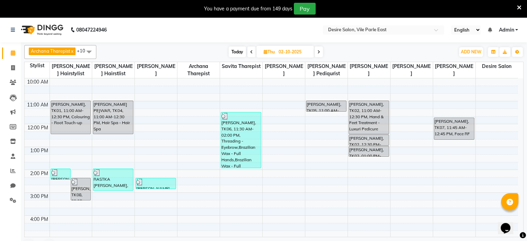  Describe the element at coordinates (471, 52) in the screenshot. I see `span: ADD NEW` at that location.